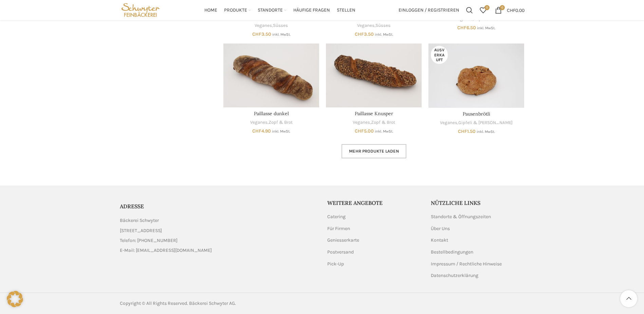 The width and height of the screenshot is (644, 314). I want to click on a: Catering, so click(337, 217).